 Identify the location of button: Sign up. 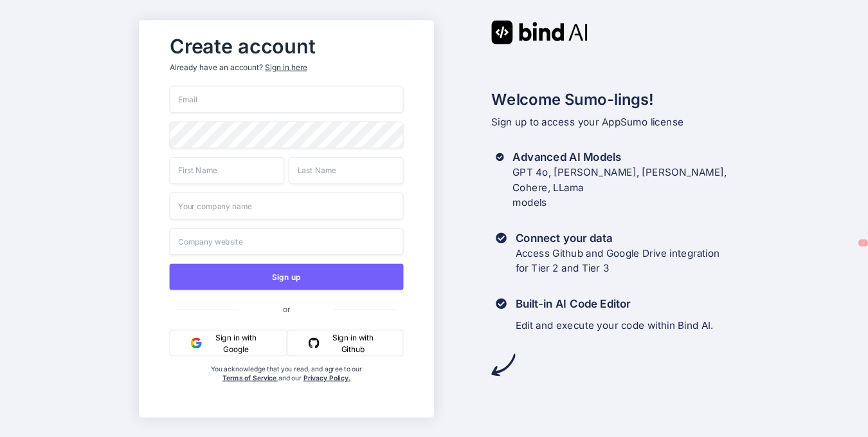
(287, 276).